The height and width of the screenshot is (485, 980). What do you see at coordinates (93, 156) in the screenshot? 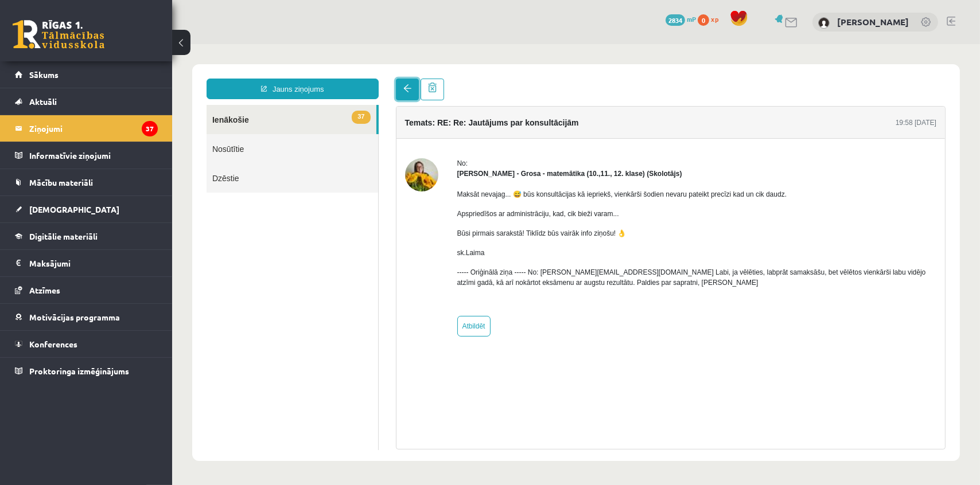
I see `legend: Informatīvie ziņojumi` at bounding box center [93, 156].